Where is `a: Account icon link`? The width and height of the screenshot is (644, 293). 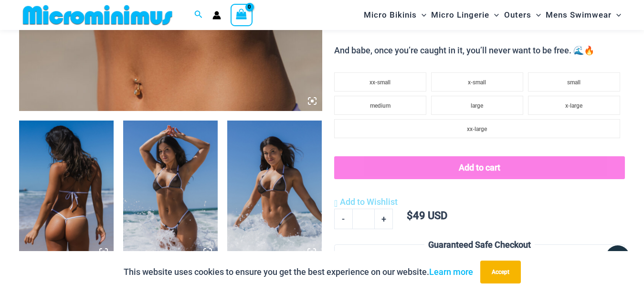
a: Account icon link is located at coordinates (217, 15).